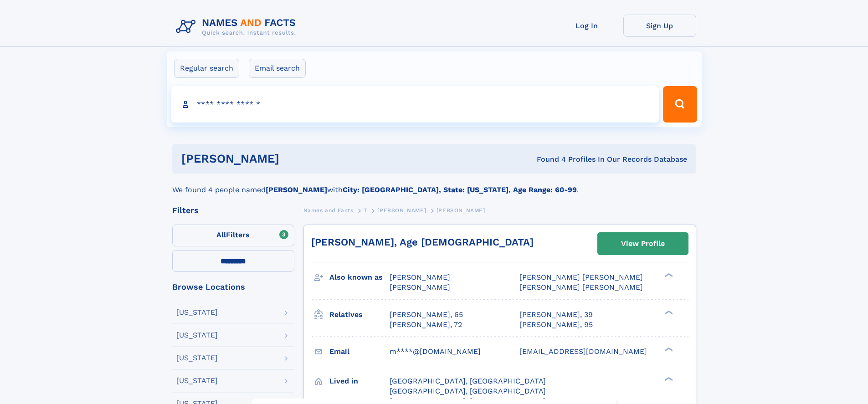  What do you see at coordinates (643, 243) in the screenshot?
I see `a: View Profile` at bounding box center [643, 243].